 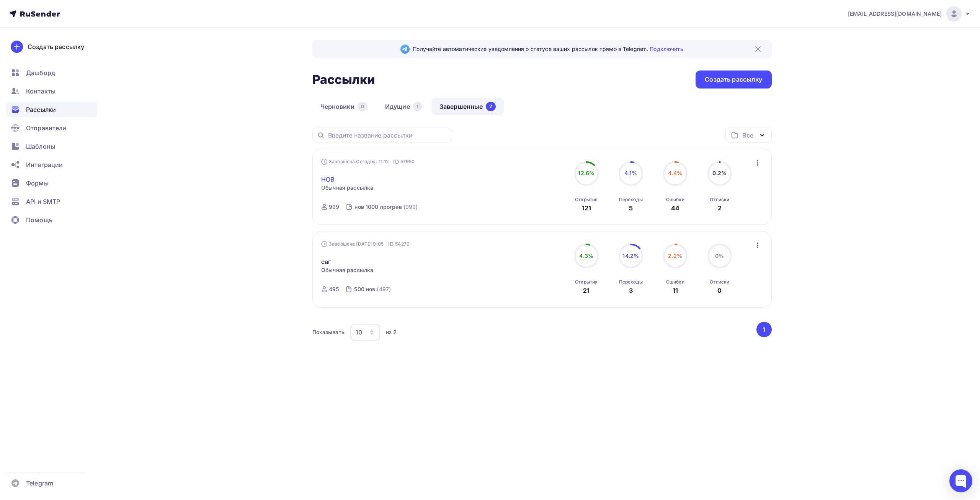 What do you see at coordinates (720, 256) in the screenshot?
I see `span: 0%` at bounding box center [720, 256].